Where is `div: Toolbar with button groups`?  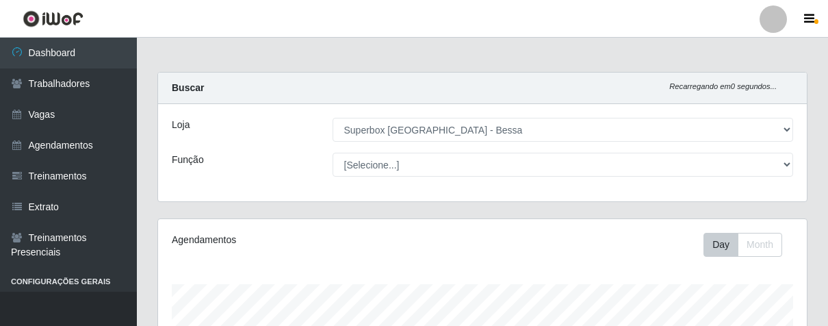
div: Toolbar with button groups is located at coordinates (748, 244).